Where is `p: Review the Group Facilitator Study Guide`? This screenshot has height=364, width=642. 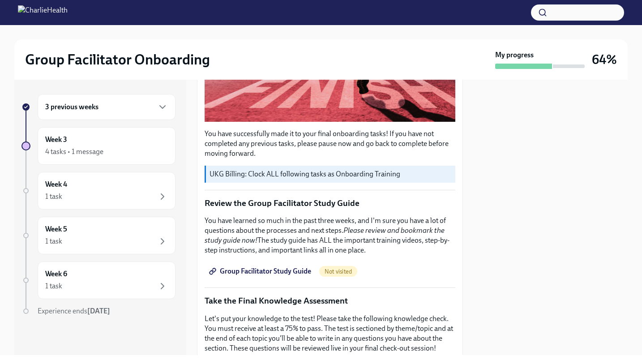
p: Review the Group Facilitator Study Guide is located at coordinates (330, 203).